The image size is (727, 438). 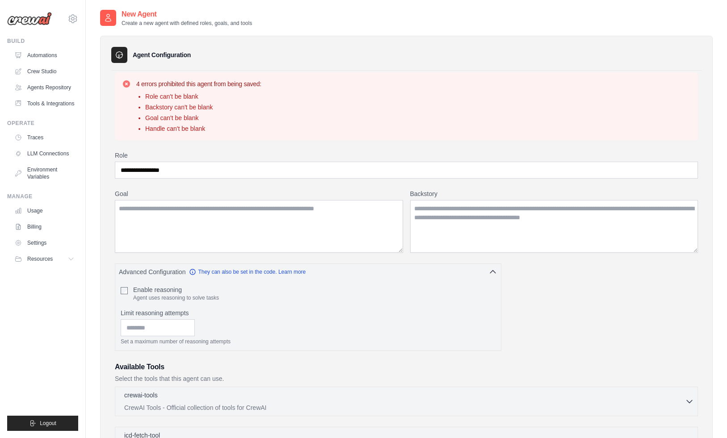 I want to click on label: Role, so click(x=406, y=155).